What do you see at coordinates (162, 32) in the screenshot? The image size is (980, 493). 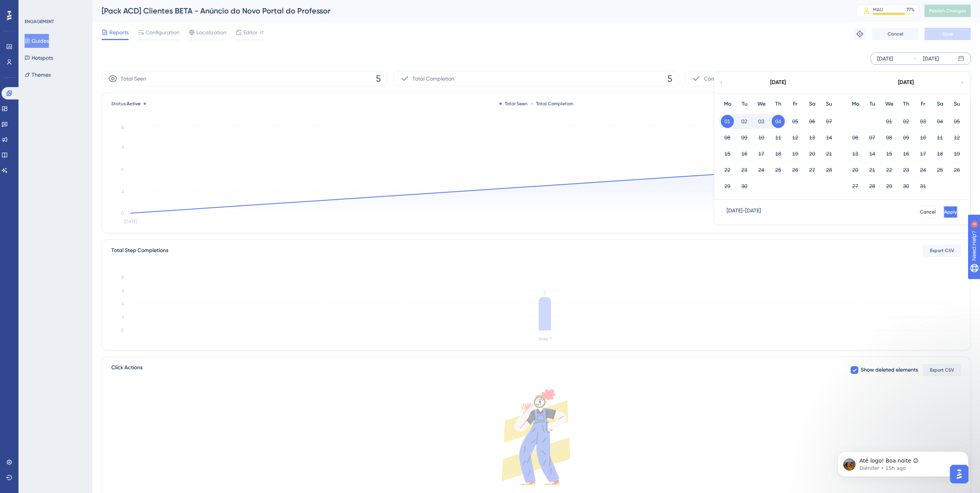 I see `span: Configuration` at bounding box center [162, 32].